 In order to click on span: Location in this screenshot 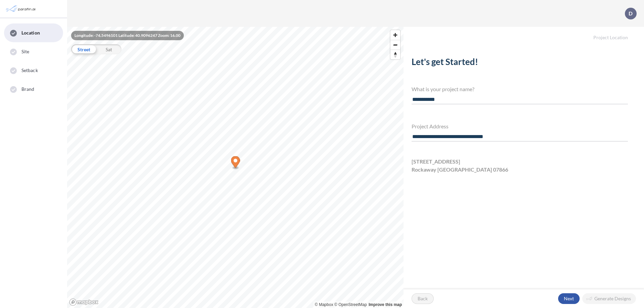, I will do `click(30, 33)`.